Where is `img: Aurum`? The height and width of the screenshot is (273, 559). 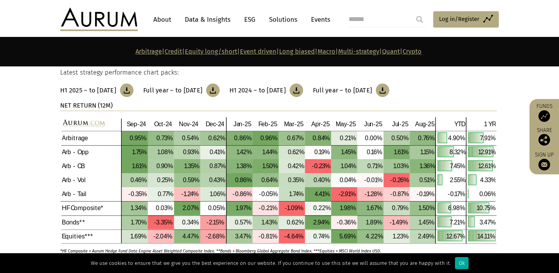
img: Aurum is located at coordinates (99, 19).